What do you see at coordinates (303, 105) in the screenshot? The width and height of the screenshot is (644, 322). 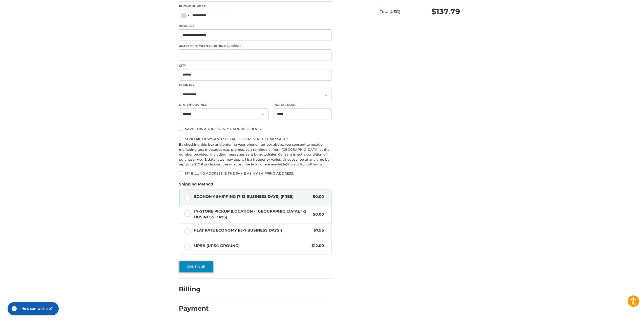 I see `label: Postal Code` at bounding box center [303, 105].